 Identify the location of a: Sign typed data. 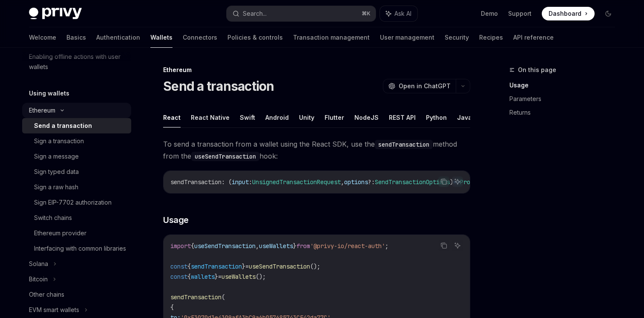
(77, 172).